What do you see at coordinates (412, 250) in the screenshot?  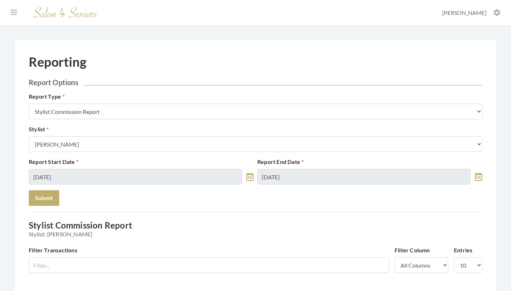 I see `label: Filter Column` at bounding box center [412, 250].